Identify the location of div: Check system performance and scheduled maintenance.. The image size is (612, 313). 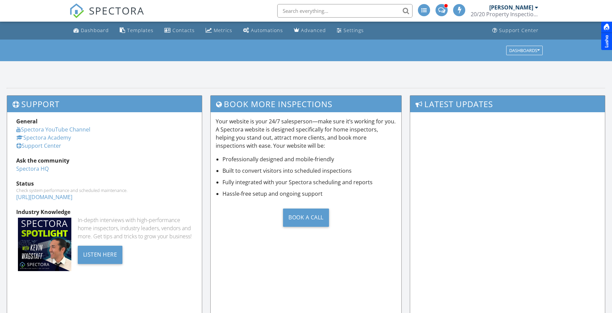
(105, 190).